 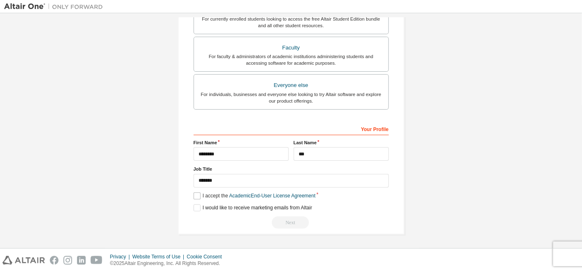 I want to click on div: Everyone else, so click(x=291, y=85).